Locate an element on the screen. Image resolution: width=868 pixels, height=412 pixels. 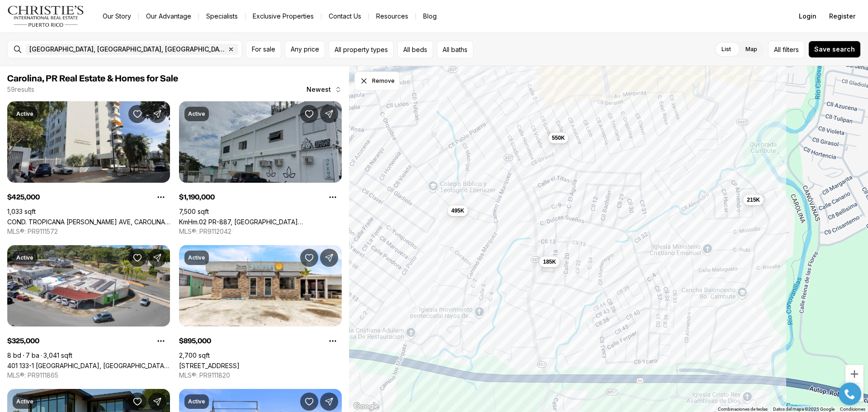
span: 185K is located at coordinates (550, 262).